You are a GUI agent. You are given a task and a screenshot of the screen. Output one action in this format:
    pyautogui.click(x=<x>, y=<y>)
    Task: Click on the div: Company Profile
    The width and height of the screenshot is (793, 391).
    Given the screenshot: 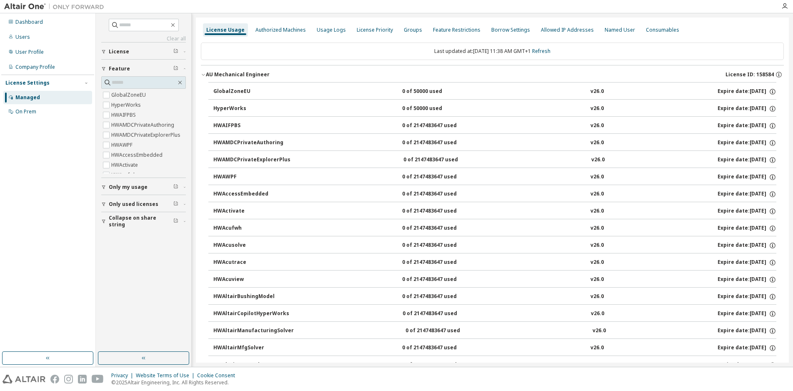 What is the action you would take?
    pyautogui.click(x=35, y=67)
    